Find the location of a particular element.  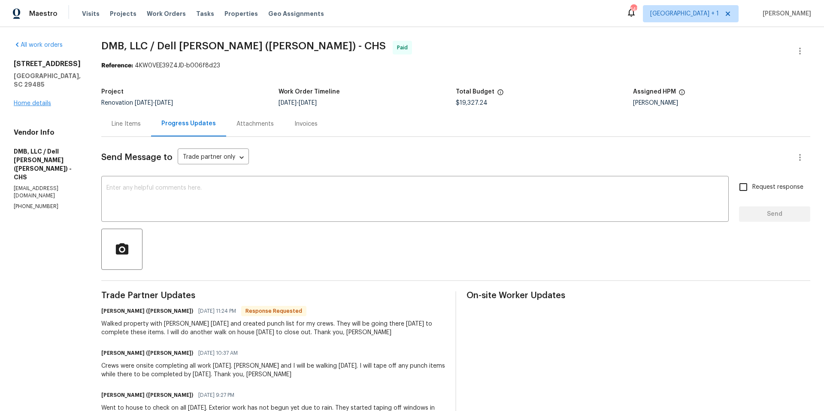

span: Trade Partner Updates is located at coordinates (273, 296).